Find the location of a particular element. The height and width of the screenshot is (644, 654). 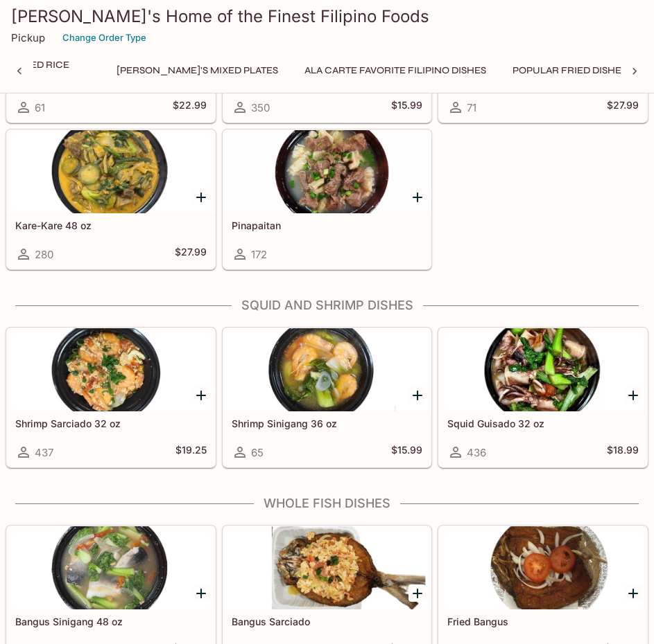

div: Pinapaitan is located at coordinates (327, 172).